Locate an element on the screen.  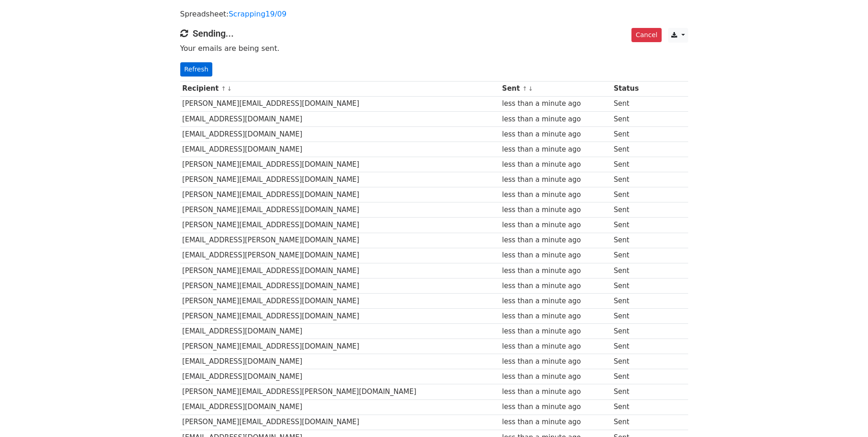
a: Refresh is located at coordinates (196, 69).